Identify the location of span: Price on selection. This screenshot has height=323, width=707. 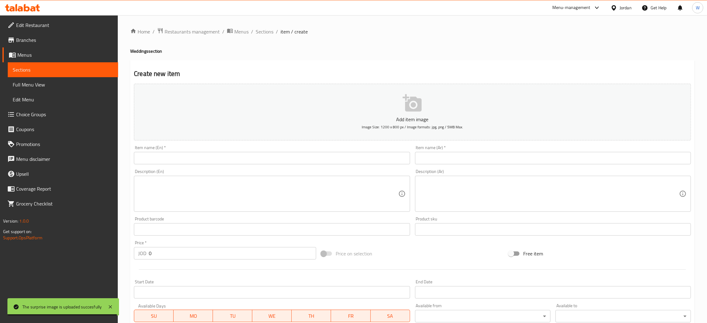
(354, 253).